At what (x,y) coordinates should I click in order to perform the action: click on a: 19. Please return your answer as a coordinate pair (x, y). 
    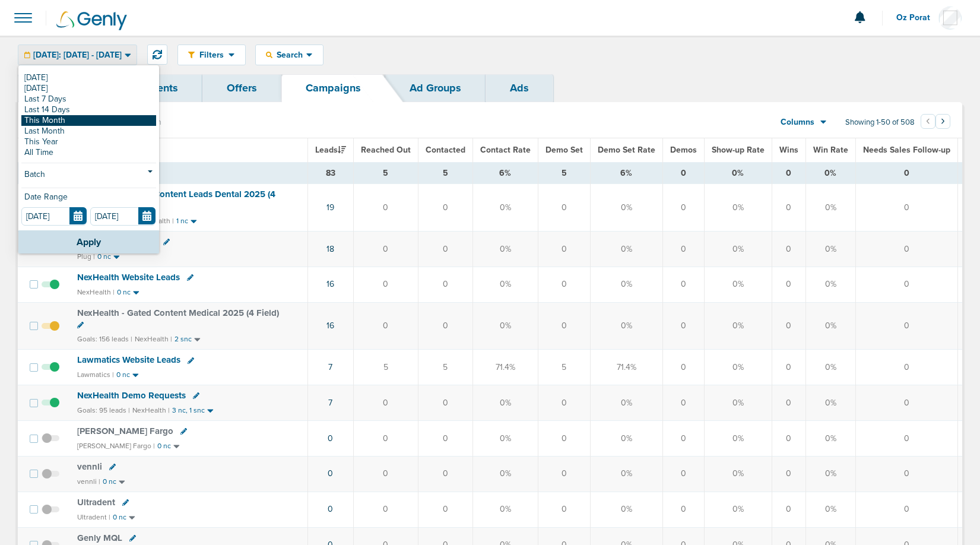
    Looking at the image, I should click on (330, 207).